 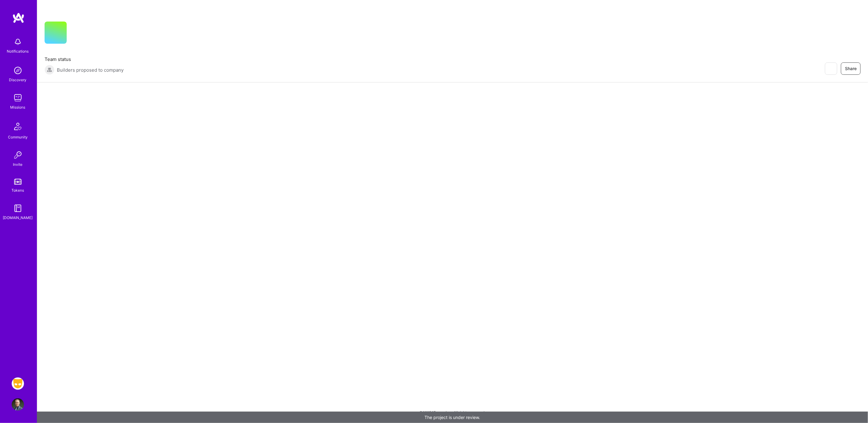 What do you see at coordinates (18, 155) in the screenshot?
I see `img: Invite` at bounding box center [18, 155].